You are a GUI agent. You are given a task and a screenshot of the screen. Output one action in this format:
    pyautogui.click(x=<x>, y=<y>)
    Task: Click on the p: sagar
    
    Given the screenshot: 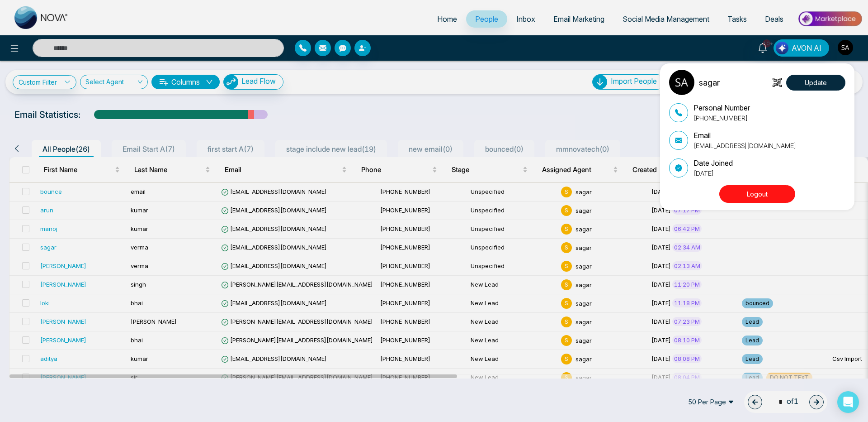 What is the action you would take?
    pyautogui.click(x=709, y=82)
    